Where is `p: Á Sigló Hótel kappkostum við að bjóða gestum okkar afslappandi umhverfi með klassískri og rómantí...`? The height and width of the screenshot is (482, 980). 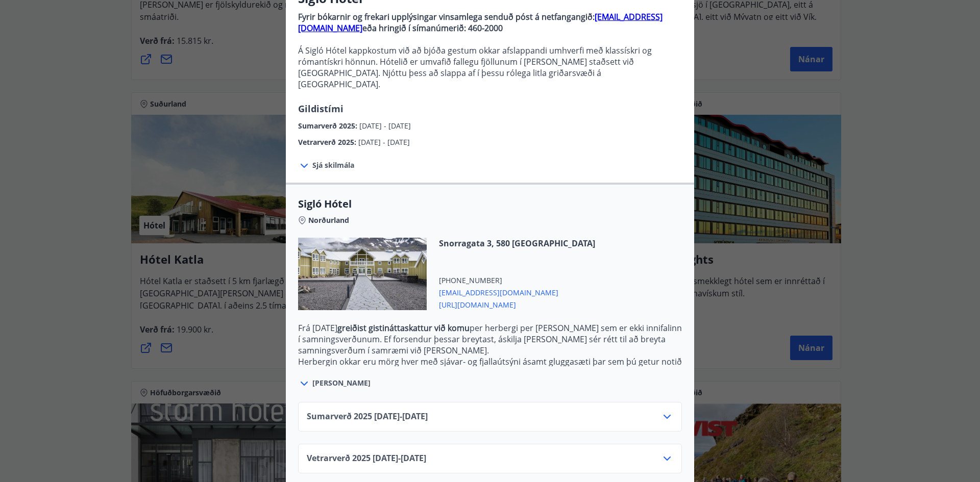
p: Á Sigló Hótel kappkostum við að bjóða gestum okkar afslappandi umhverfi með klassískri og rómantí... is located at coordinates (490, 67).